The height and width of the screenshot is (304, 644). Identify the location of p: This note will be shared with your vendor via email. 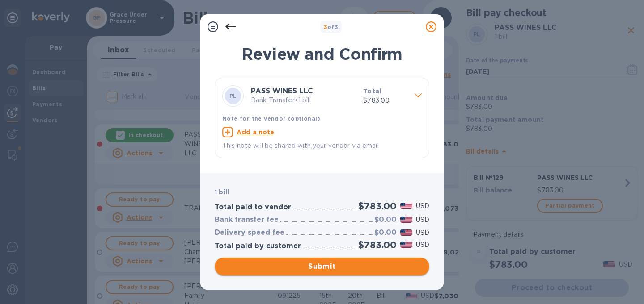
(322, 146).